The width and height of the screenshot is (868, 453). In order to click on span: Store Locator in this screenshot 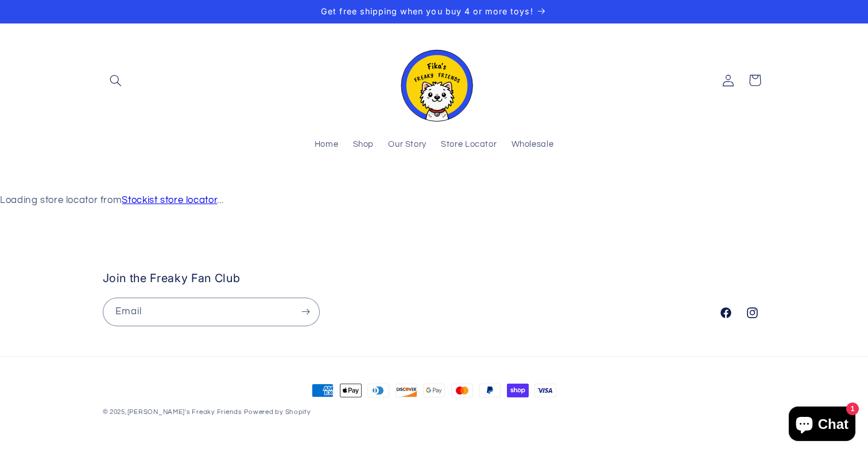, I will do `click(469, 145)`.